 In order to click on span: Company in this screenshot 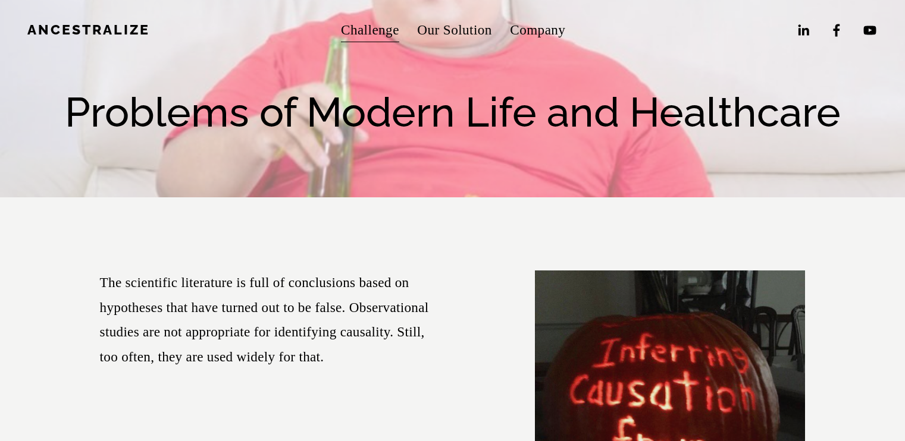, I will do `click(537, 30)`.